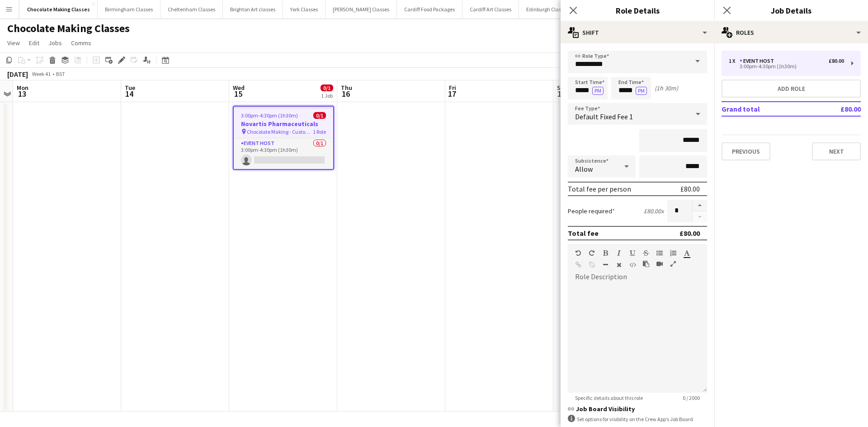 Image resolution: width=868 pixels, height=427 pixels. What do you see at coordinates (21, 94) in the screenshot?
I see `span: 13` at bounding box center [21, 94].